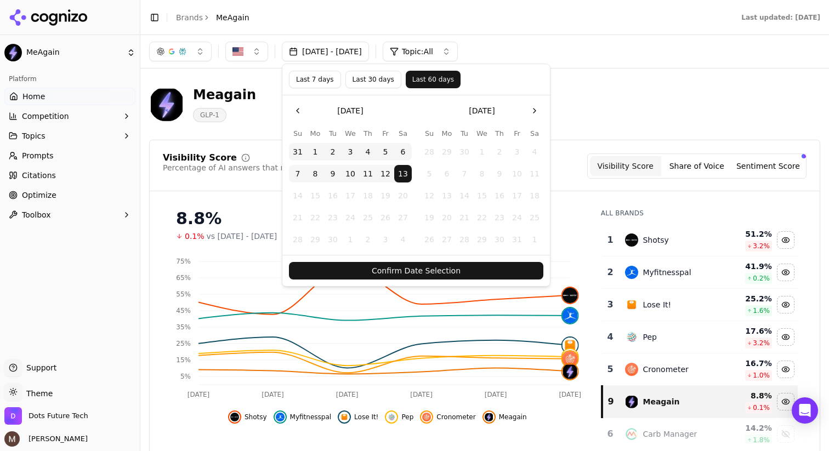 The width and height of the screenshot is (829, 451). What do you see at coordinates (350, 152) in the screenshot?
I see `button: Wednesday, September 3rd, 2025, selected` at bounding box center [350, 152].